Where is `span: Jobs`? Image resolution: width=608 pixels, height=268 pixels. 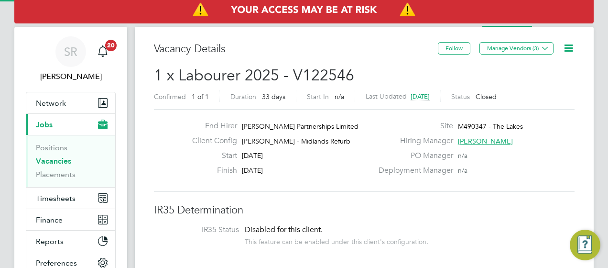 span: Jobs is located at coordinates (44, 124).